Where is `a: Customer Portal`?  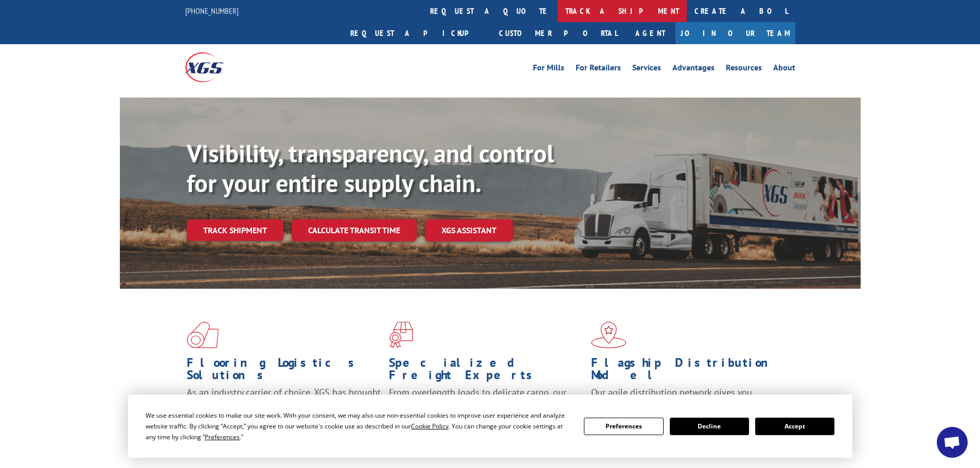
a: Customer Portal is located at coordinates (558, 33).